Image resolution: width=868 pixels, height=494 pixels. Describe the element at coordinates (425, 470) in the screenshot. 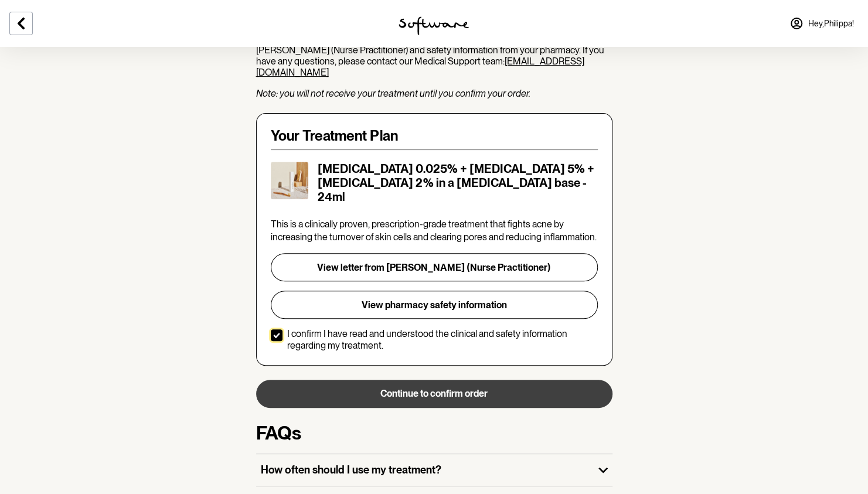

I see `h3: How often should I use my treatment?` at that location.